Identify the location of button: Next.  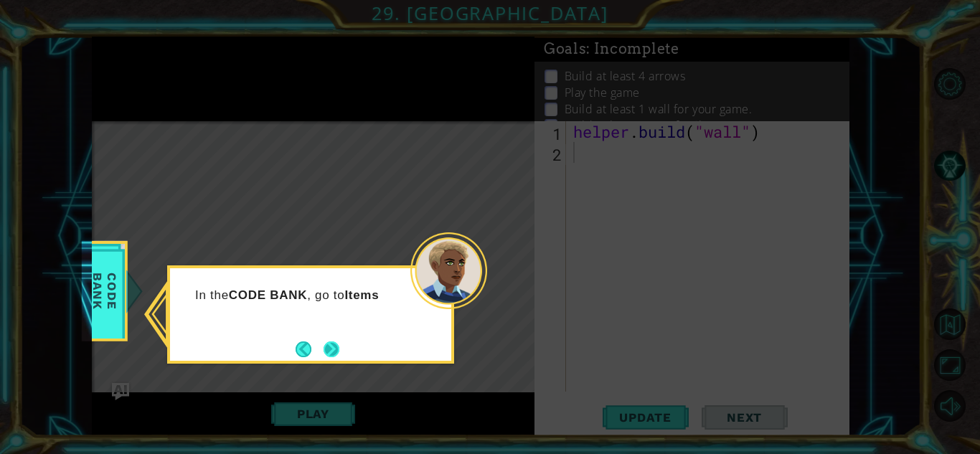
(331, 349).